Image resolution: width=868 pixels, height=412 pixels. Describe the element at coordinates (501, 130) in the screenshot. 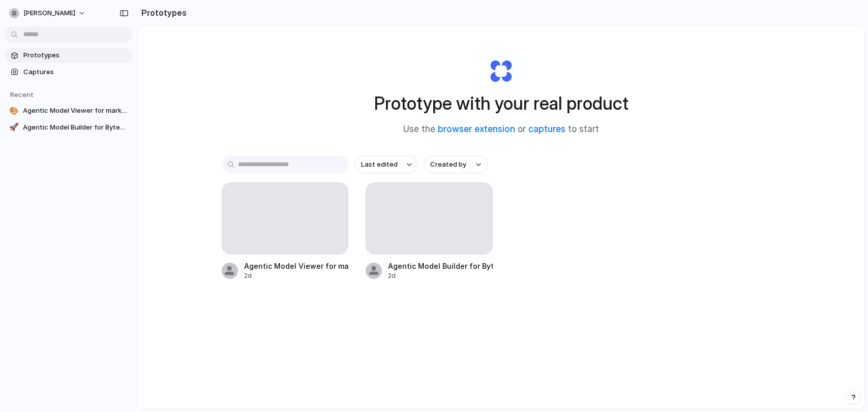

I see `span: Use the or to start` at that location.